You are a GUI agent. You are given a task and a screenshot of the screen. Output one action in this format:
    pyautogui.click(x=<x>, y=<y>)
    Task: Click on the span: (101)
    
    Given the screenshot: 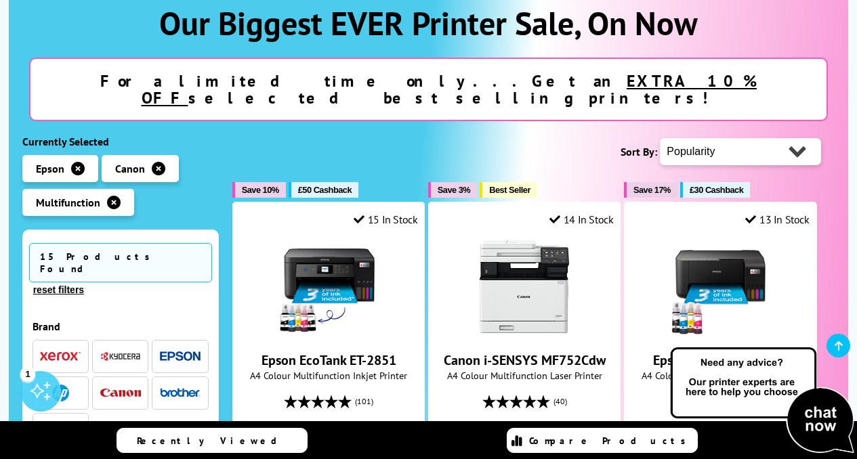 What is the action you would take?
    pyautogui.click(x=364, y=402)
    